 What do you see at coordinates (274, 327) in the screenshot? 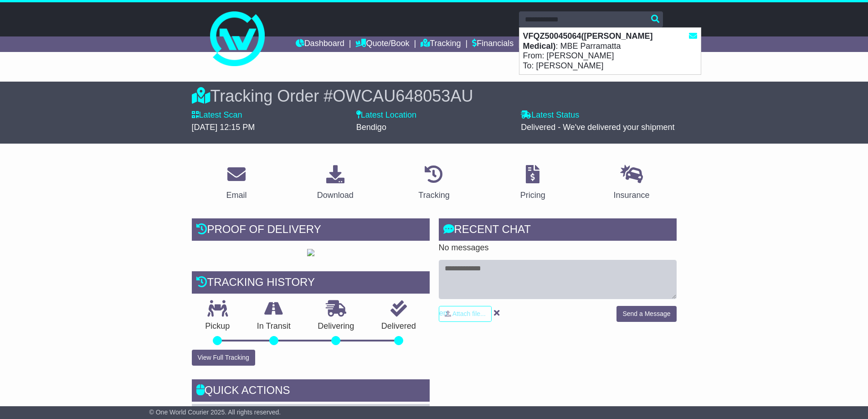
I see `p: In Transit` at bounding box center [274, 327].